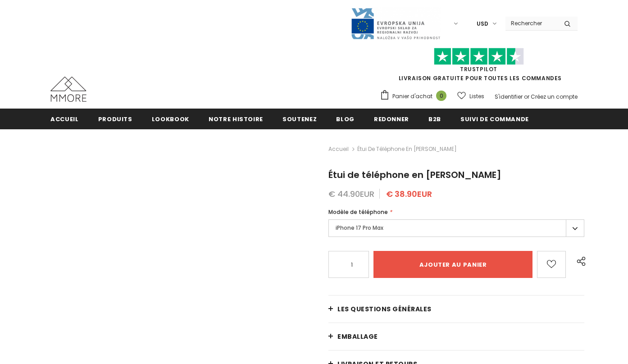 The height and width of the screenshot is (364, 628). Describe the element at coordinates (412, 96) in the screenshot. I see `span: Panier d'achat` at that location.